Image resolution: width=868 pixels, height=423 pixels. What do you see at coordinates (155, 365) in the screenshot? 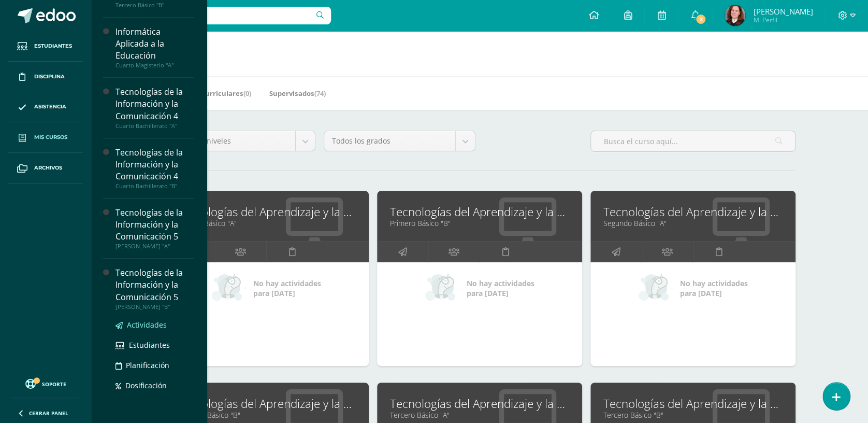
I see `a: Planificación` at bounding box center [155, 365].